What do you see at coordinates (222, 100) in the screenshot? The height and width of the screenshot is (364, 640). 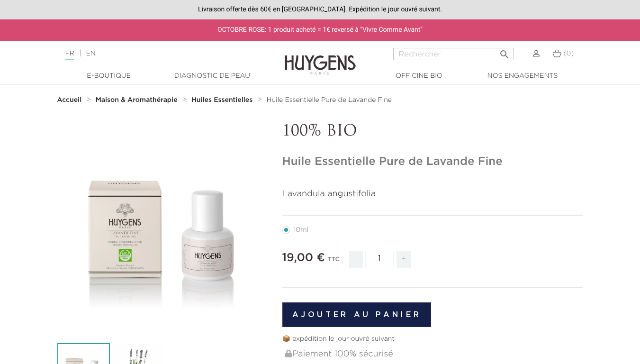 I see `strong: Huiles Essentielles` at bounding box center [222, 100].